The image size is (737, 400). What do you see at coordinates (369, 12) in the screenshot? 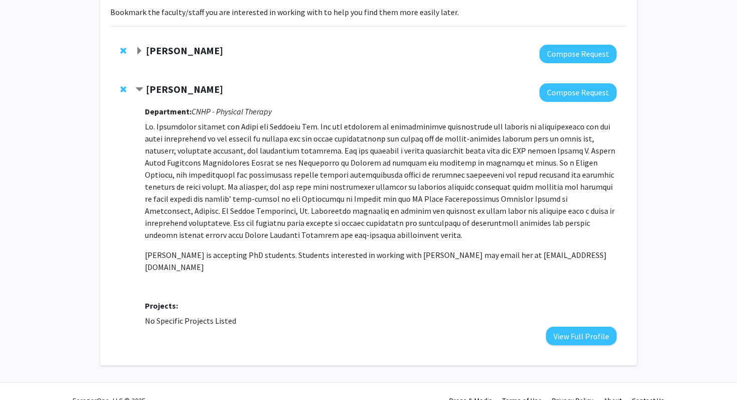
I see `p: Bookmark the faculty/staff you are interested in working with to help you find them more easily l...` at bounding box center [369, 12].